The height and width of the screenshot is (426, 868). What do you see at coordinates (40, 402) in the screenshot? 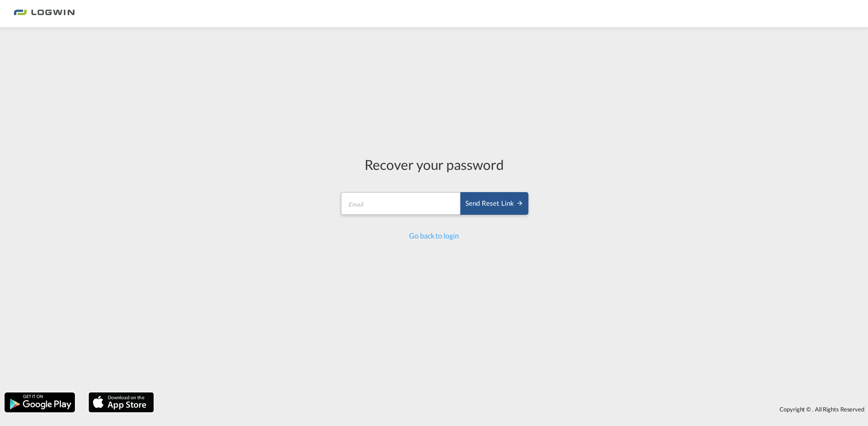
I see `img: google.png` at bounding box center [40, 402].